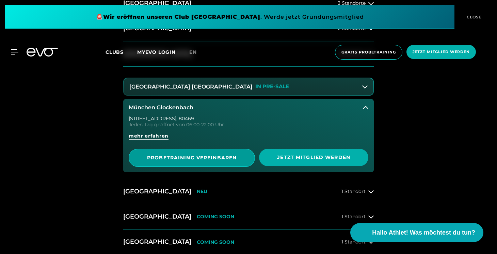  I want to click on span: en, so click(193, 52).